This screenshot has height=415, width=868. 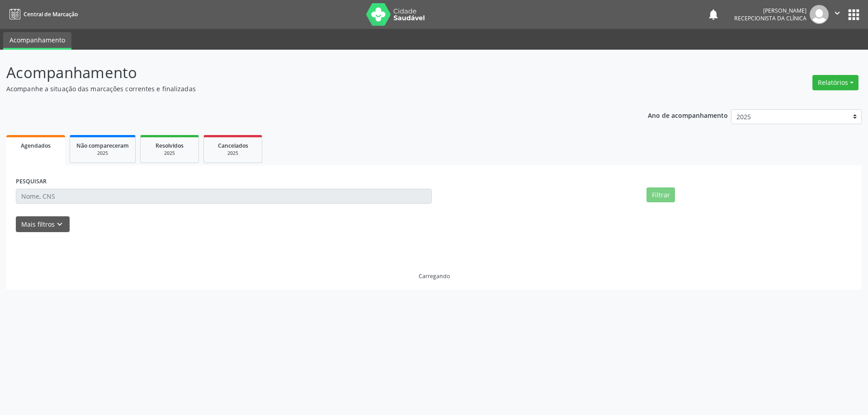 What do you see at coordinates (169, 146) in the screenshot?
I see `span: Resolvidos` at bounding box center [169, 146].